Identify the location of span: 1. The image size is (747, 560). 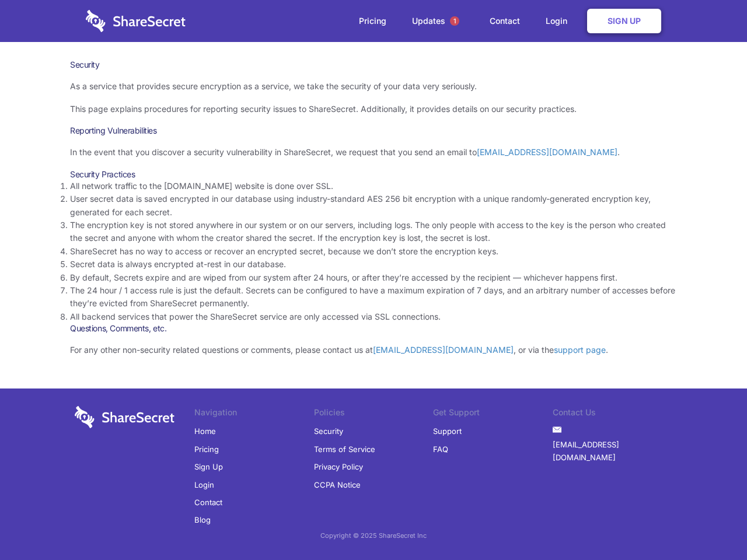
(455, 21).